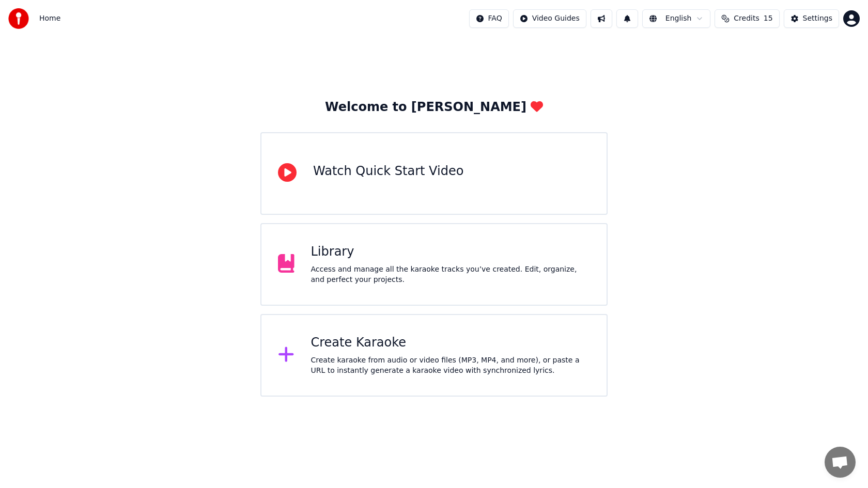 This screenshot has width=868, height=488. What do you see at coordinates (746, 19) in the screenshot?
I see `span: Credits` at bounding box center [746, 19].